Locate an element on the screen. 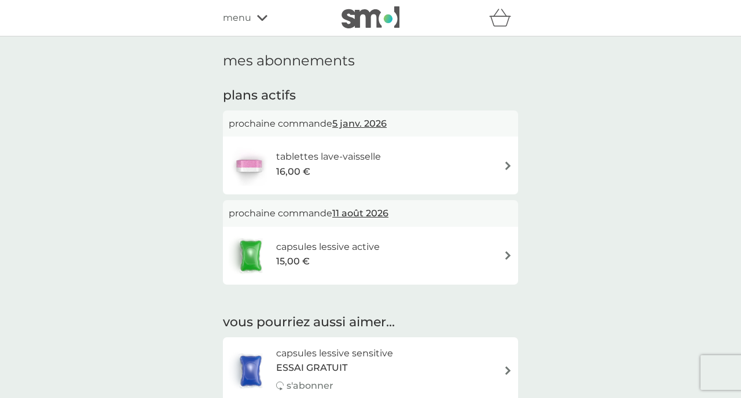  h2: plans actifs is located at coordinates (370, 96).